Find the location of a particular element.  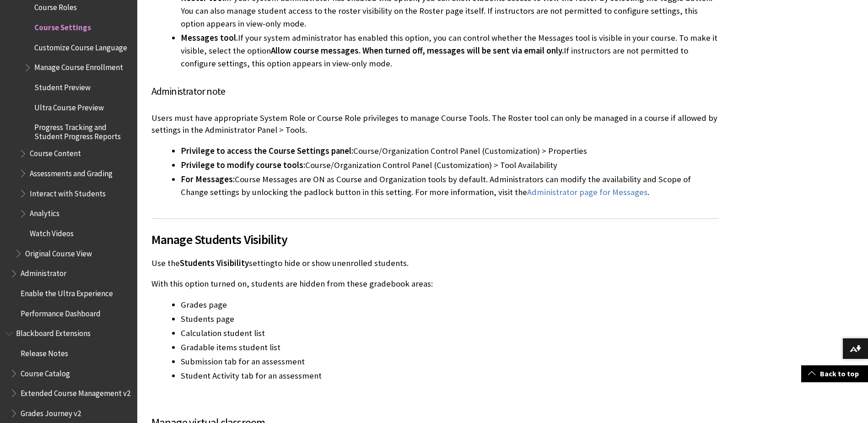

span: to hide or show unenrolled students. is located at coordinates (341, 263).